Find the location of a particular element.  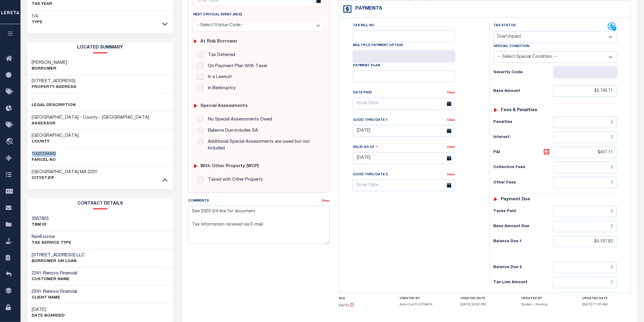

h6: Collection Fees is located at coordinates (523, 167).